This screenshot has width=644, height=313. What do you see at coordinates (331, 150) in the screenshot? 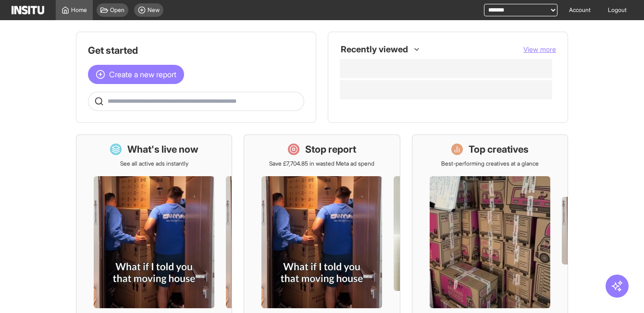
I see `h1: Stop report` at bounding box center [331, 150].